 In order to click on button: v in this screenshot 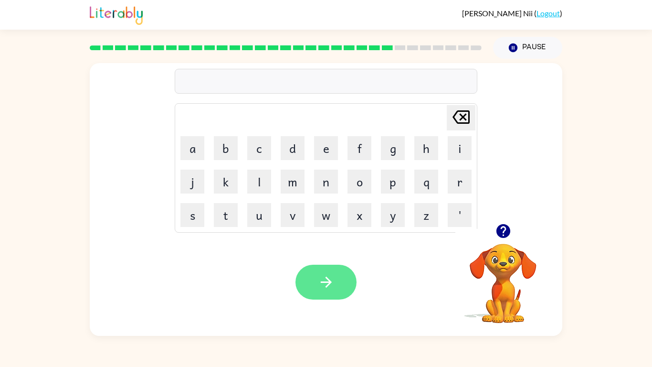, I will do `click(293, 215)`.